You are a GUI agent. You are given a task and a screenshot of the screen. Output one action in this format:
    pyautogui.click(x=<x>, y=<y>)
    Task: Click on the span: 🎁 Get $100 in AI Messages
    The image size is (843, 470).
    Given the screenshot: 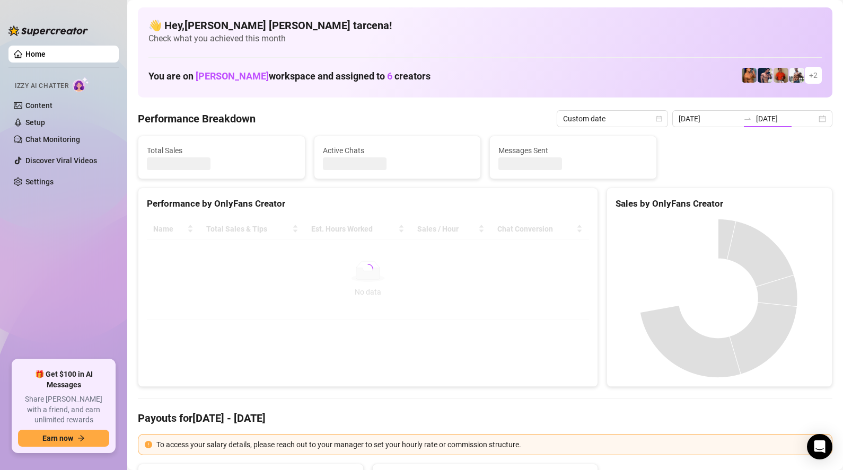 What is the action you would take?
    pyautogui.click(x=64, y=380)
    